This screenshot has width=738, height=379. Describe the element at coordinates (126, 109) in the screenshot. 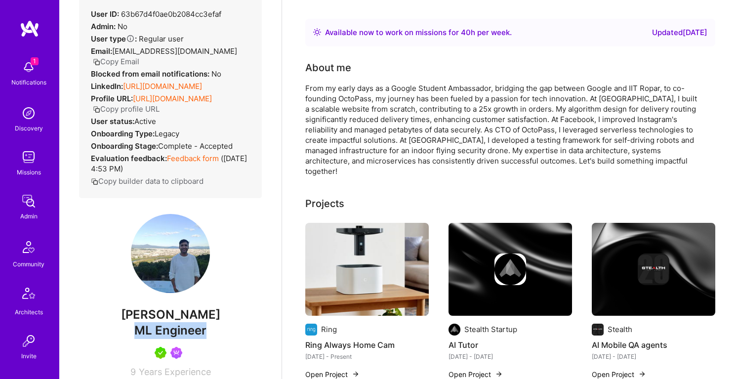

I see `button: Copy profile URL` at that location.